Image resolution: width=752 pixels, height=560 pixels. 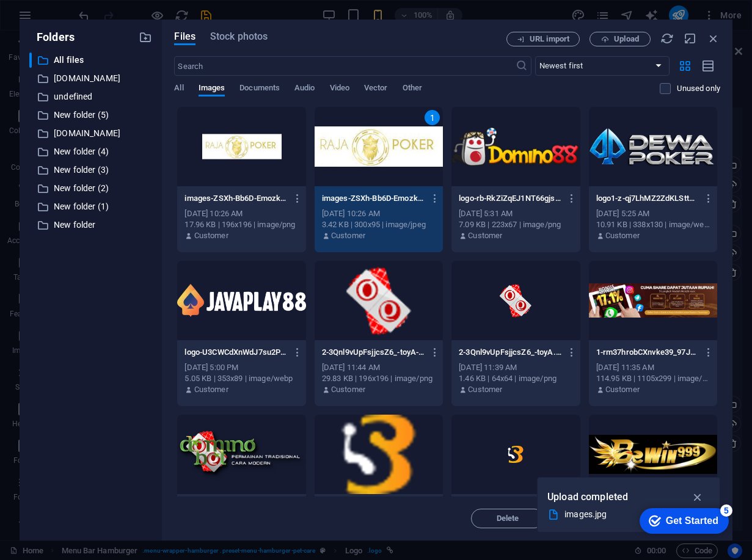 I want to click on button: Delete, so click(x=507, y=518).